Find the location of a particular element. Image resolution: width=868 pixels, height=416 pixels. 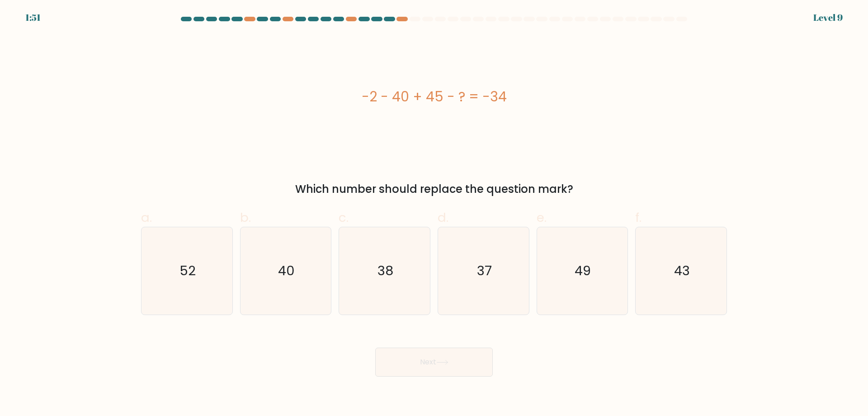

span: f. is located at coordinates (638, 217).